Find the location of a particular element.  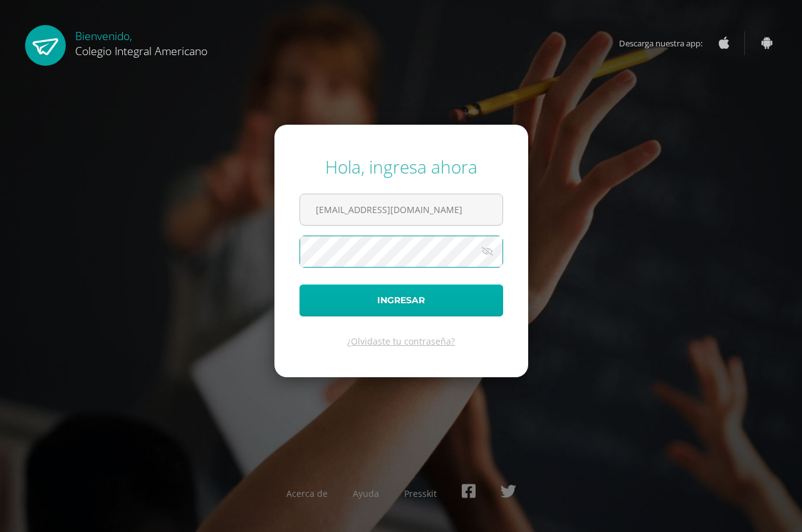

a: Presskit is located at coordinates (421, 492).